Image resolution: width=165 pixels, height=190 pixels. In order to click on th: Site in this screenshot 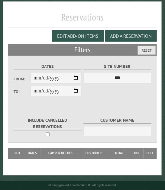, I will do `click(17, 153)`.